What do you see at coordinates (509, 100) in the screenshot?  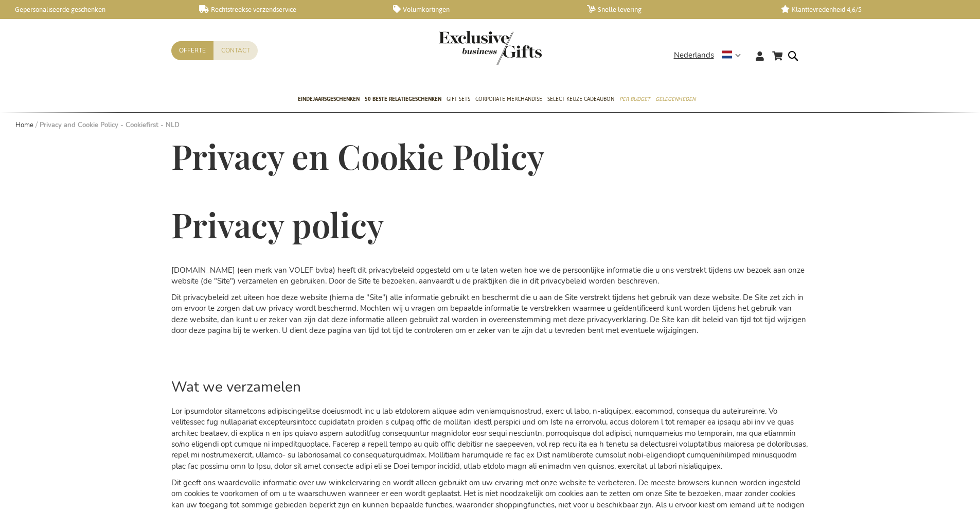 I see `a: Corporate Merchandise` at bounding box center [509, 100].